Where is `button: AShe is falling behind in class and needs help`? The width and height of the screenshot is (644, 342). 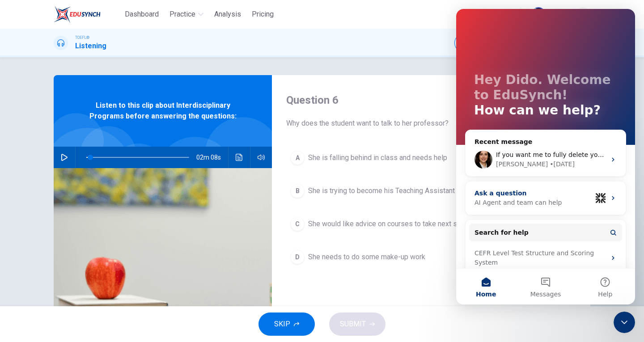
button: AShe is falling behind in class and needs help is located at coordinates (431, 158).